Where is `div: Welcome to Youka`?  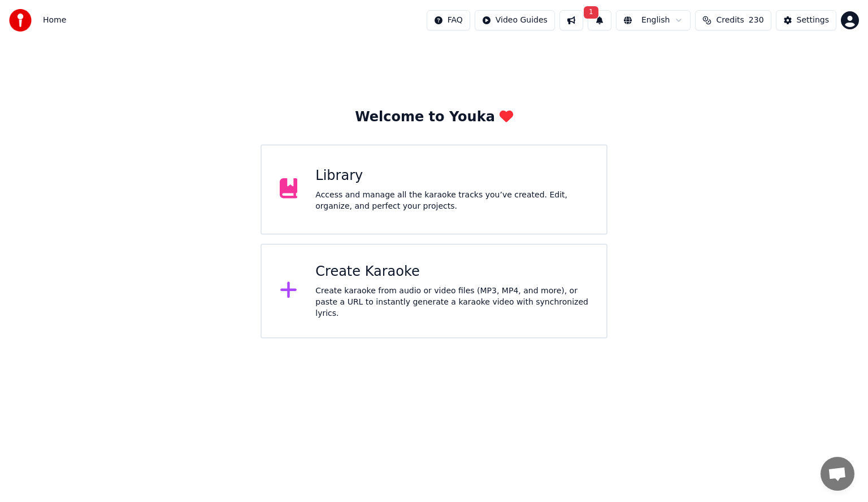 div: Welcome to Youka is located at coordinates (434, 118).